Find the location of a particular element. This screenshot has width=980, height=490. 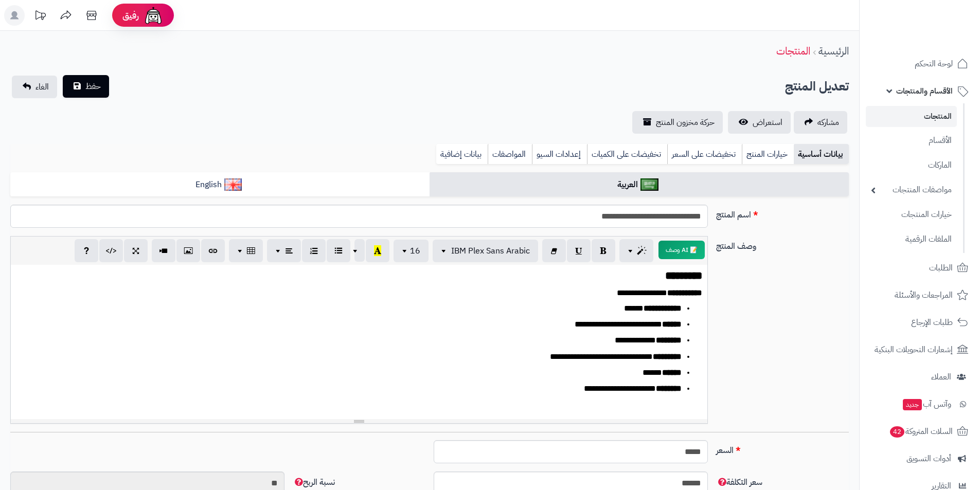

span: 42 is located at coordinates (897, 432).